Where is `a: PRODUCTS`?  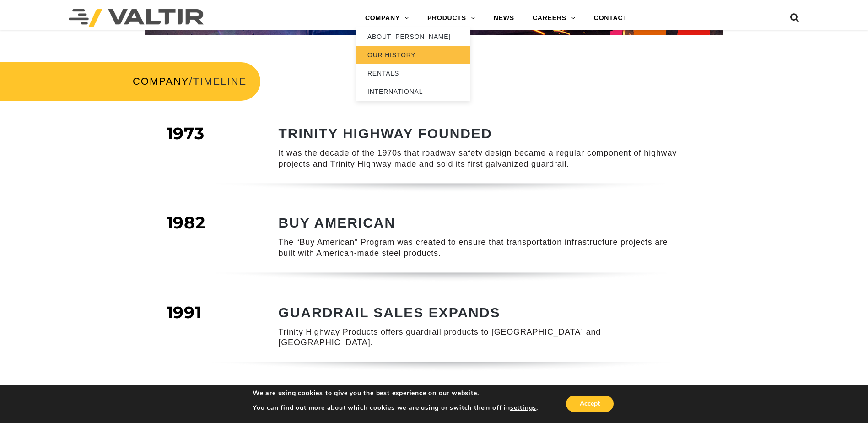 a: PRODUCTS is located at coordinates (451, 18).